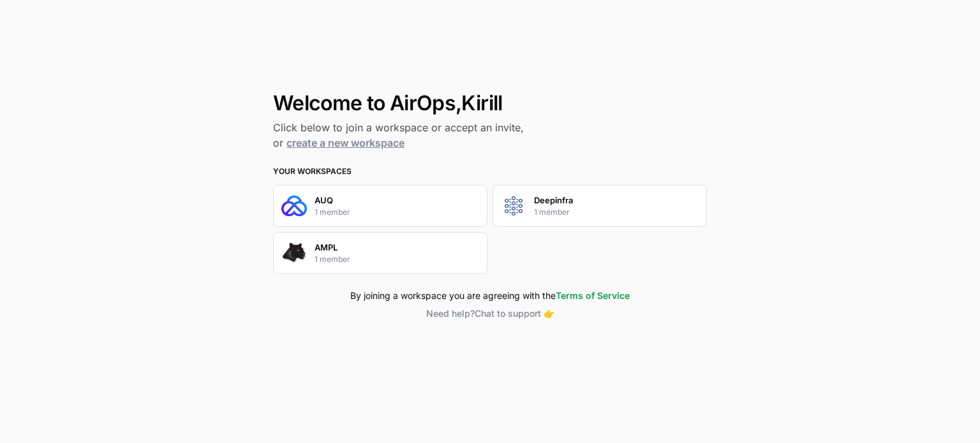  I want to click on h3: Your Workspaces, so click(490, 171).